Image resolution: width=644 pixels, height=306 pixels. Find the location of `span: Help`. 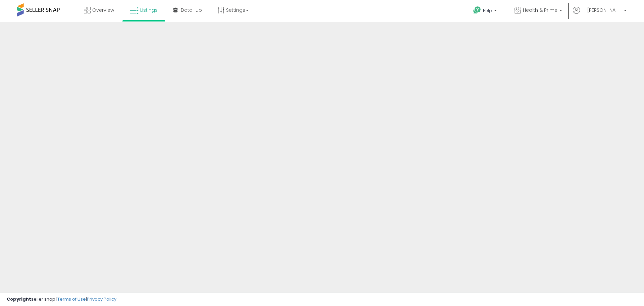

span: Help is located at coordinates (488, 11).